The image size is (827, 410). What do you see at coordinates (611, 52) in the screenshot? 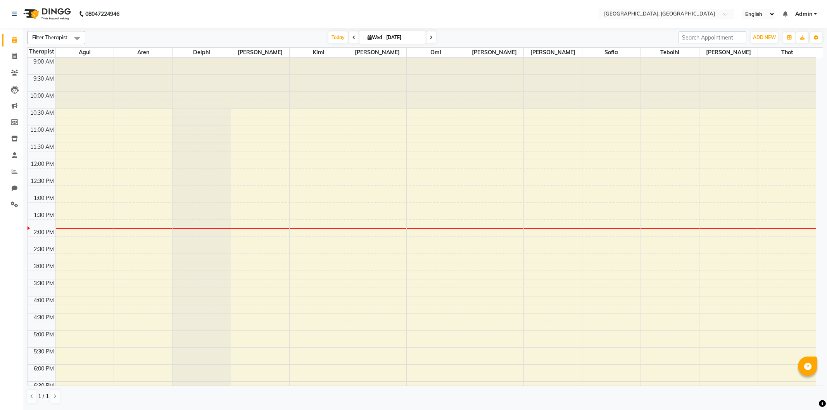
I see `span: Sofia` at bounding box center [611, 52].